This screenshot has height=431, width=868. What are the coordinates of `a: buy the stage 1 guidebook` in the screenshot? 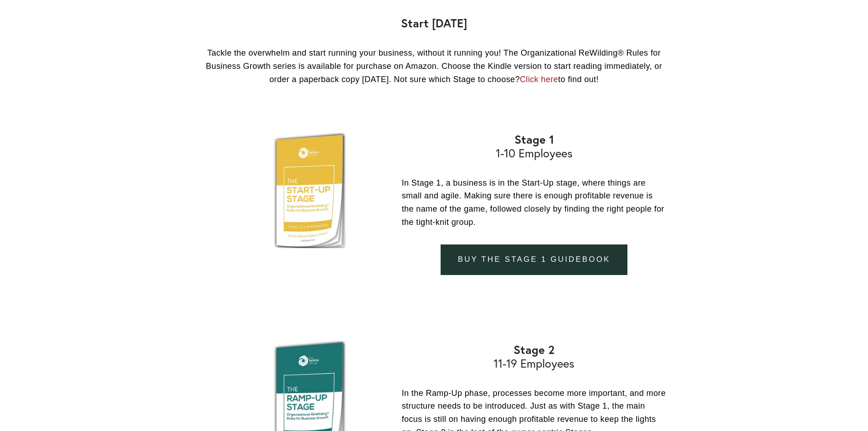 It's located at (534, 259).